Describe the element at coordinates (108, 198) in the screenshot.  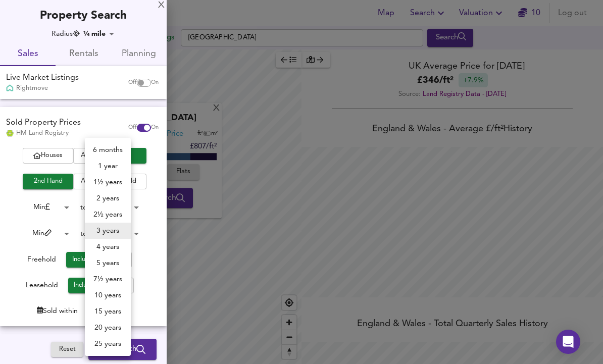
I see `li: 2 years` at that location.